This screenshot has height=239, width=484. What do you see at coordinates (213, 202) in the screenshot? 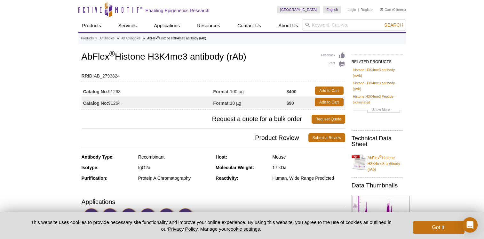
I see `h3: Applications` at bounding box center [213, 202].